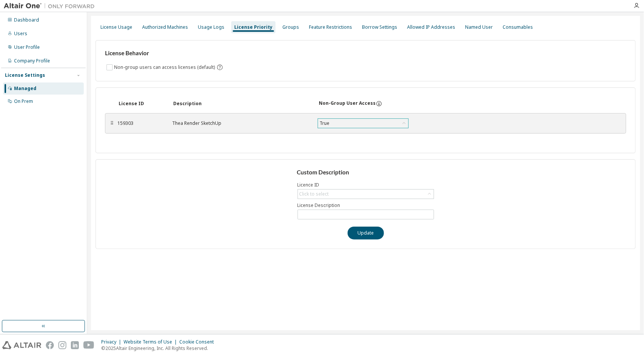 Image resolution: width=644 pixels, height=356 pixels. I want to click on img: linkedin.svg, so click(74, 345).